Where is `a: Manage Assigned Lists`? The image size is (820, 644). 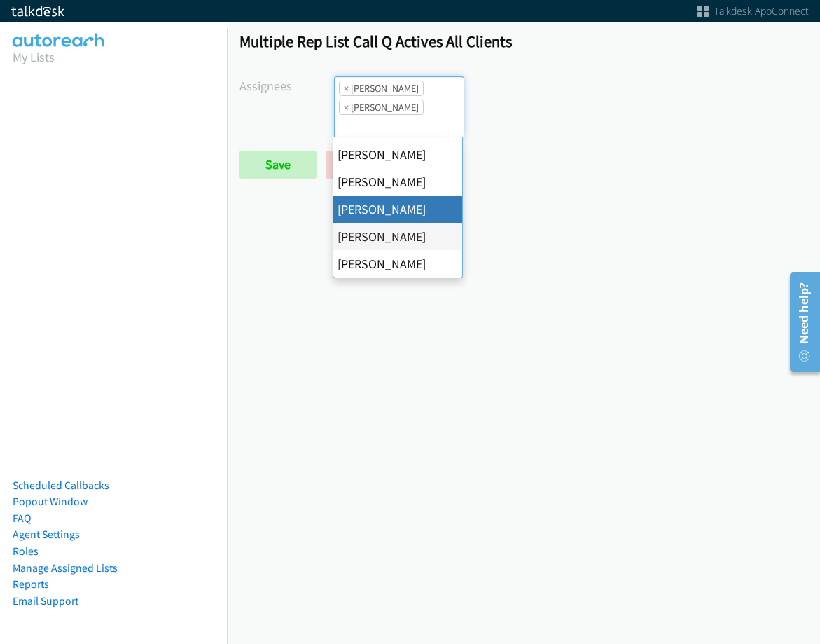 a: Manage Assigned Lists is located at coordinates (65, 568).